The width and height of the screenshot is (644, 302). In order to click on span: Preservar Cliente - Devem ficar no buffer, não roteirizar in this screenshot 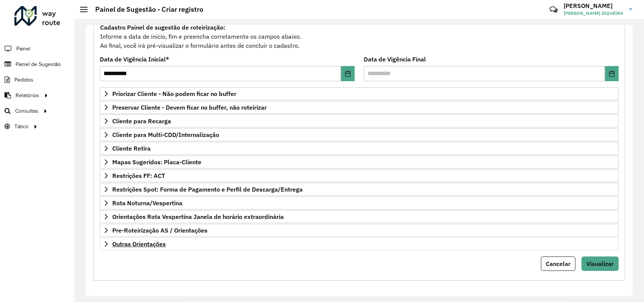, I will do `click(189, 107)`.